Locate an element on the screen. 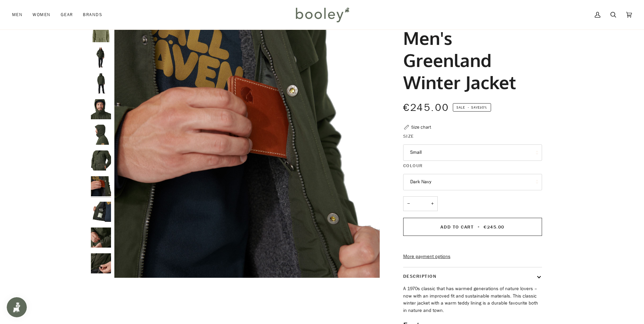 This screenshot has width=644, height=324. span: Brands is located at coordinates (92, 15).